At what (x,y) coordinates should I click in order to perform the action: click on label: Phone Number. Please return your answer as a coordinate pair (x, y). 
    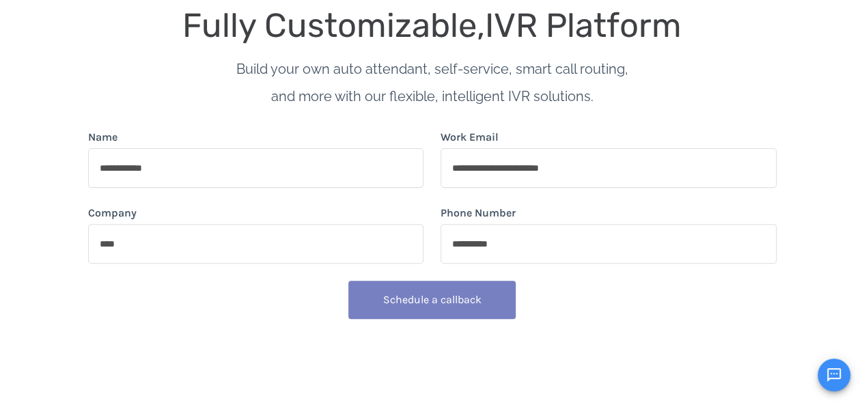
    Looking at the image, I should click on (478, 213).